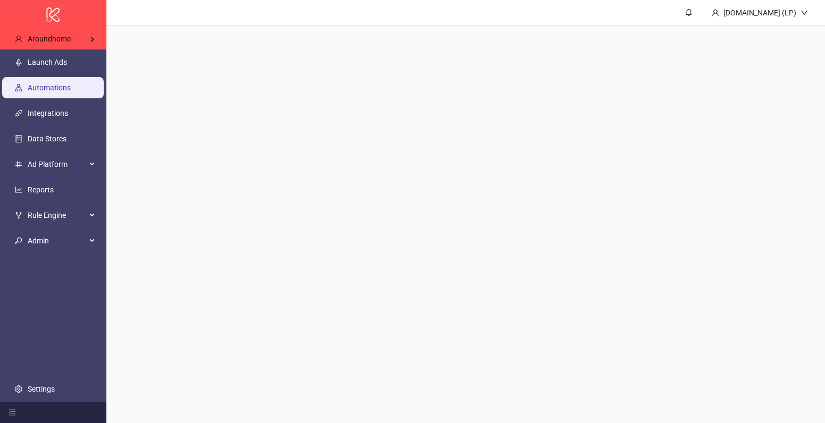  Describe the element at coordinates (12, 413) in the screenshot. I see `span: menu-fold` at that location.